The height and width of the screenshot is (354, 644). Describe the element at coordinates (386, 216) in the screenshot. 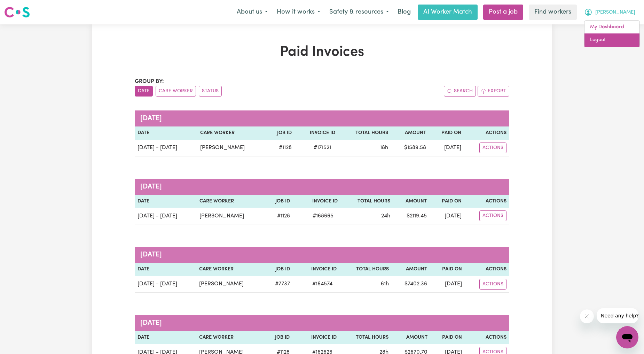

I see `span: 24 hours` at that location.